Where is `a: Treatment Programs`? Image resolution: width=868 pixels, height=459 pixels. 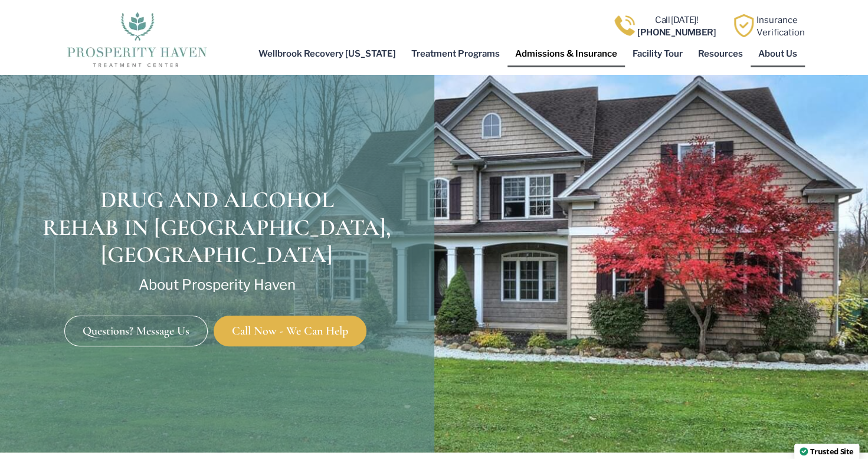
a: Treatment Programs is located at coordinates (456, 54).